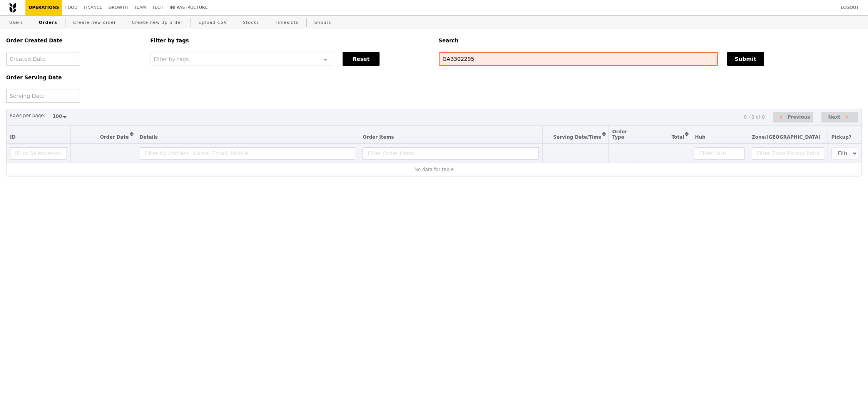 The height and width of the screenshot is (416, 868). I want to click on a: Timeslots, so click(287, 23).